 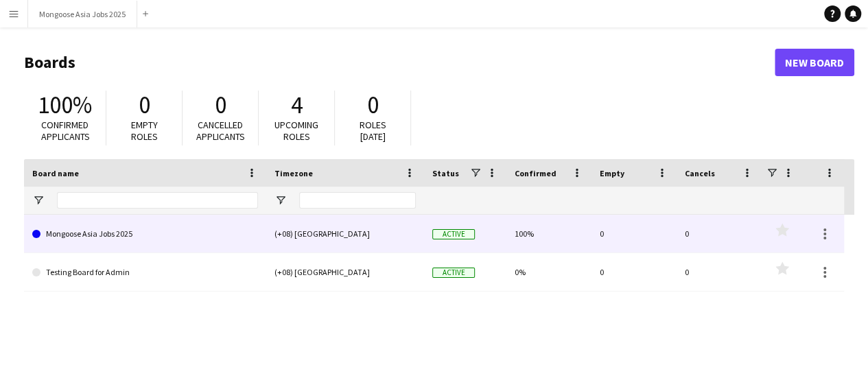 I want to click on div: 0%, so click(x=549, y=272).